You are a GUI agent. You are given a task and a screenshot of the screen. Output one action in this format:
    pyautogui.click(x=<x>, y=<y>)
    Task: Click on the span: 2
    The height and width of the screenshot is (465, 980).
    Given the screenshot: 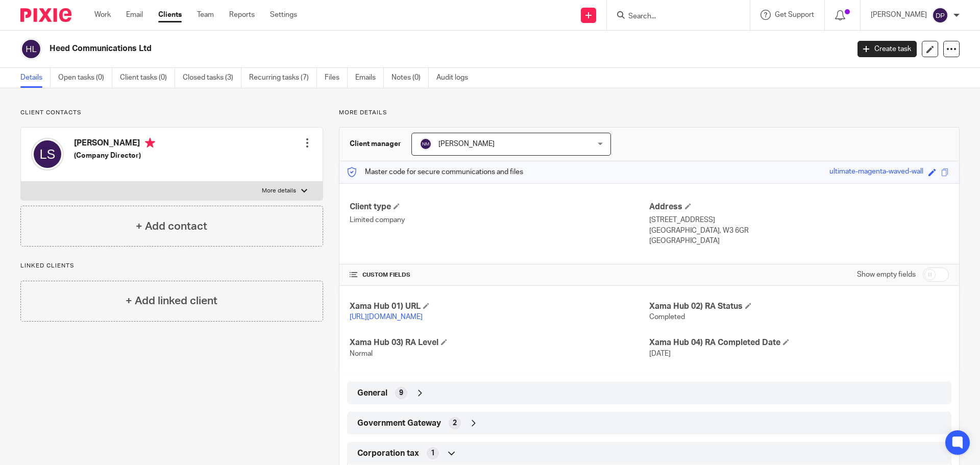 What is the action you would take?
    pyautogui.click(x=455, y=423)
    